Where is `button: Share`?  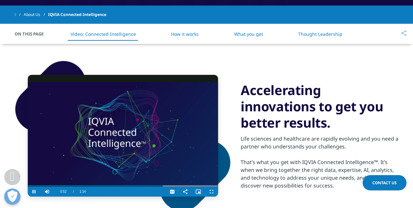
button: Share is located at coordinates (185, 191).